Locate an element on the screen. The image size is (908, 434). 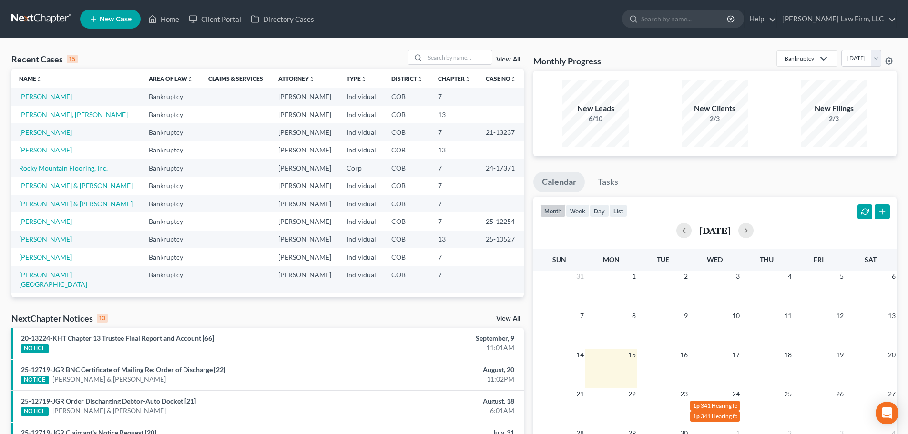
td: Corp is located at coordinates (361, 168).